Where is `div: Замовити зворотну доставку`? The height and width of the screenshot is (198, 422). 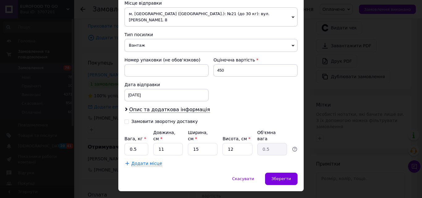
div: Замовити зворотну доставку is located at coordinates (164, 121).